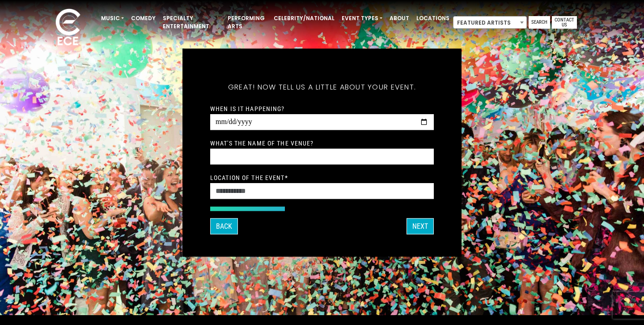  What do you see at coordinates (322, 87) in the screenshot?
I see `h5: Great! Now tell us a little about your event.` at bounding box center [322, 87].